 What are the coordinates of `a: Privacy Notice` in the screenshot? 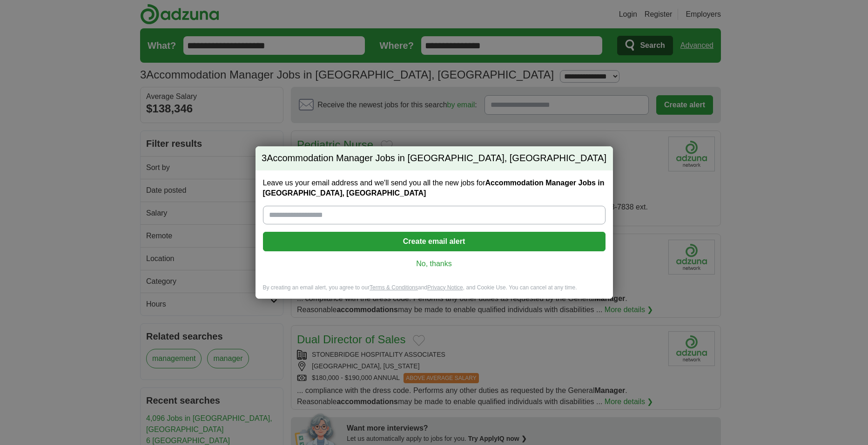 It's located at (445, 288).